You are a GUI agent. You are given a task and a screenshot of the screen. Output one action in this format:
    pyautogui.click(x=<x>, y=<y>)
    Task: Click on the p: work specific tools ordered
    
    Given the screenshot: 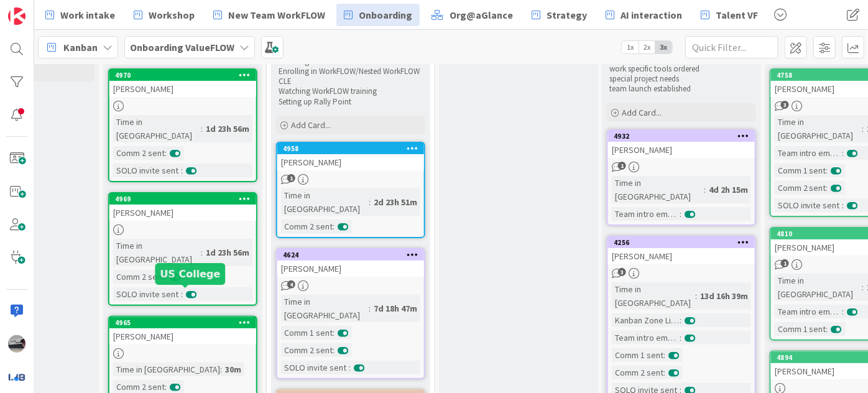 What is the action you would take?
    pyautogui.click(x=682, y=69)
    